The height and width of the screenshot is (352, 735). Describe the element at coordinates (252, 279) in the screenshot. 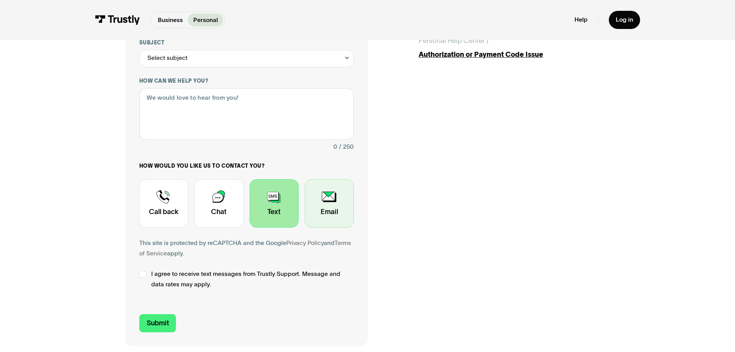

I see `span: I agree to receive text messages from Trustly Support. Message and data rates may apply.` at that location.